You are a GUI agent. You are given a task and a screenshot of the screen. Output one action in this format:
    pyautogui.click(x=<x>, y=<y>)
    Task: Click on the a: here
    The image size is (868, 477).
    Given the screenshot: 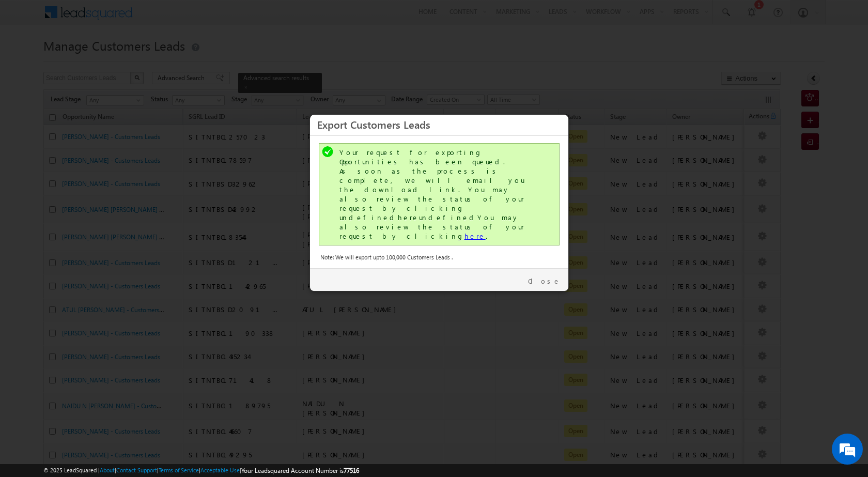 What is the action you would take?
    pyautogui.click(x=475, y=235)
    